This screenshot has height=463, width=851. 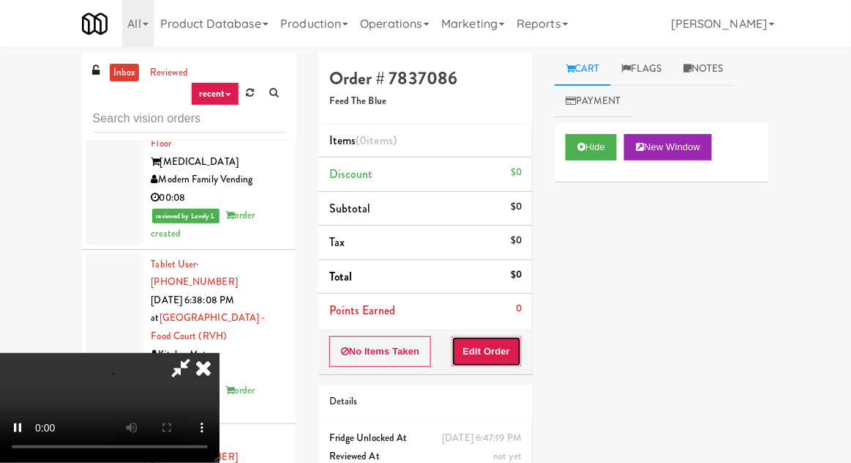 I want to click on ng-pluralize: items, so click(x=381, y=140).